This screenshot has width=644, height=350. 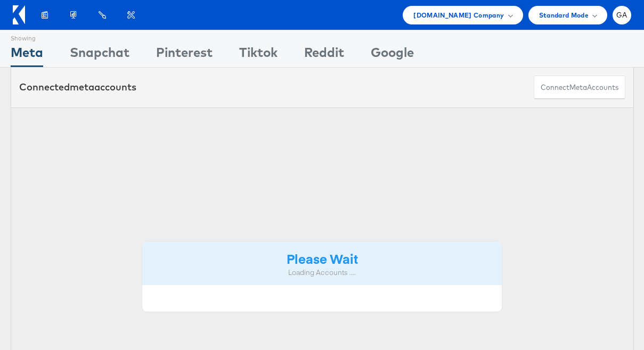 I want to click on div: Google, so click(x=392, y=55).